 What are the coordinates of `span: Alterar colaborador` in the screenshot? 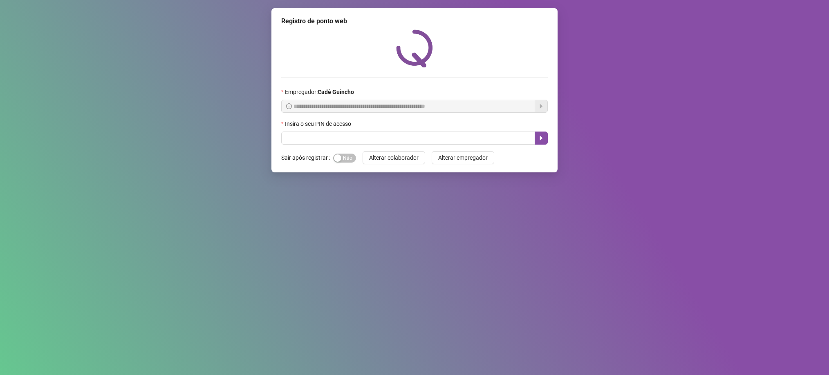 It's located at (394, 158).